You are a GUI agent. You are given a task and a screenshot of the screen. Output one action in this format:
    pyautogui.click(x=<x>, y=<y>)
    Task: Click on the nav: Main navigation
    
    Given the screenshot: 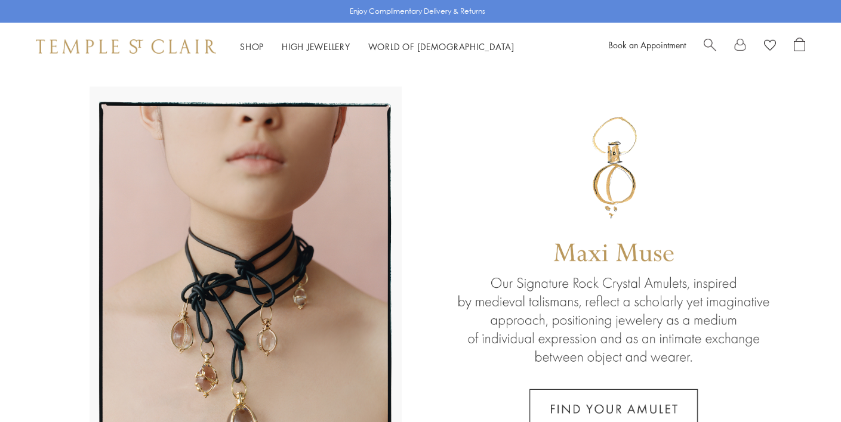 What is the action you would take?
    pyautogui.click(x=377, y=47)
    